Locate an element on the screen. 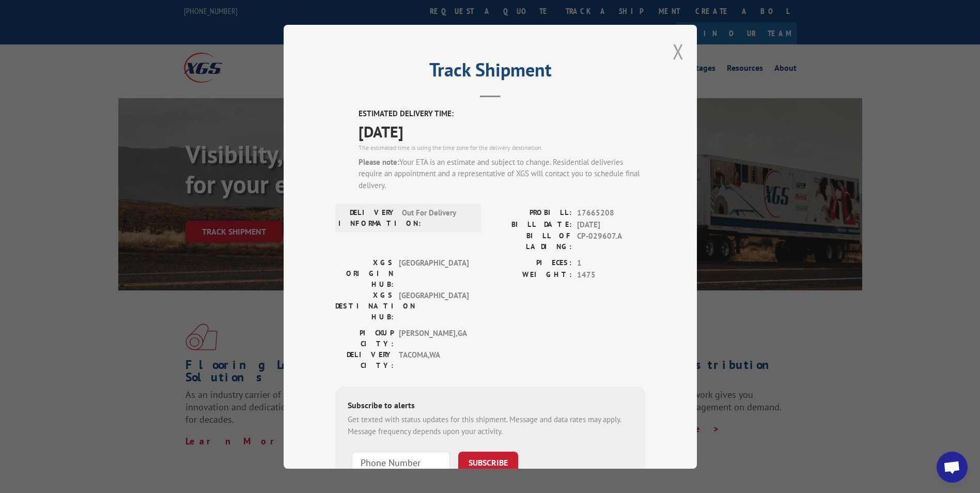  label: WEIGHT: is located at coordinates (531, 275).